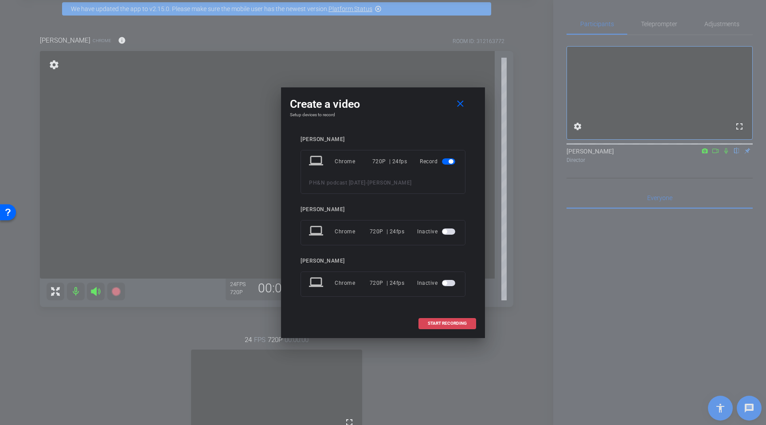  Describe the element at coordinates (438, 161) in the screenshot. I see `div: Record` at that location.